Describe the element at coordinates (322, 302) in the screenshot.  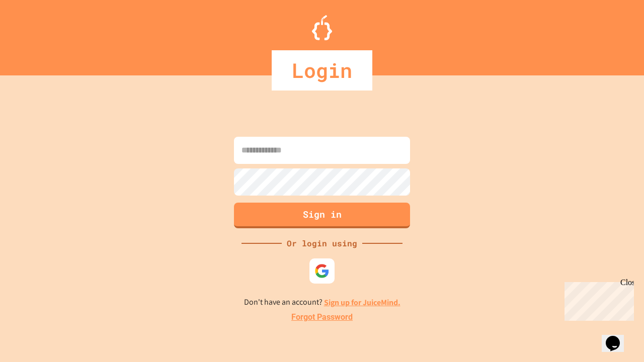
I see `p: Don't have an account?` at that location.